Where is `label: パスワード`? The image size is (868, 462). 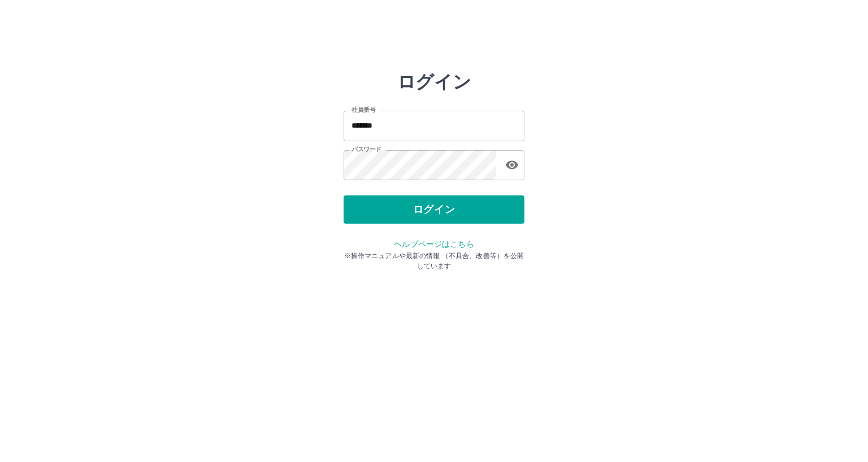
label: パスワード is located at coordinates (366, 149).